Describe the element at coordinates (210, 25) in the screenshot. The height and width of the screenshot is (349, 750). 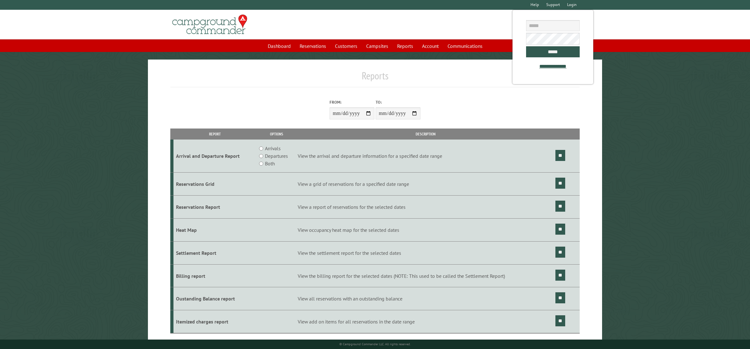
I see `img: Campground Commander` at that location.